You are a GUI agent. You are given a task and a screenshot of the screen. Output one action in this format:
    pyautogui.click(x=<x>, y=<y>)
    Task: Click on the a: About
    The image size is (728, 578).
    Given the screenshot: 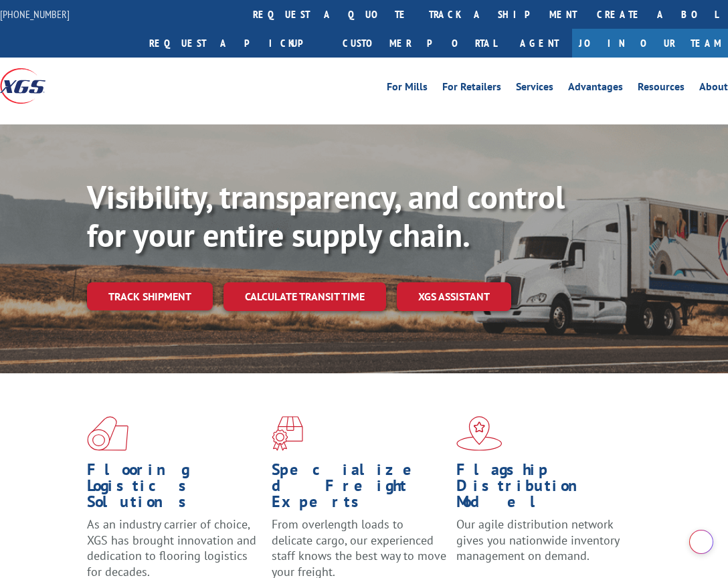 What is the action you would take?
    pyautogui.click(x=713, y=89)
    